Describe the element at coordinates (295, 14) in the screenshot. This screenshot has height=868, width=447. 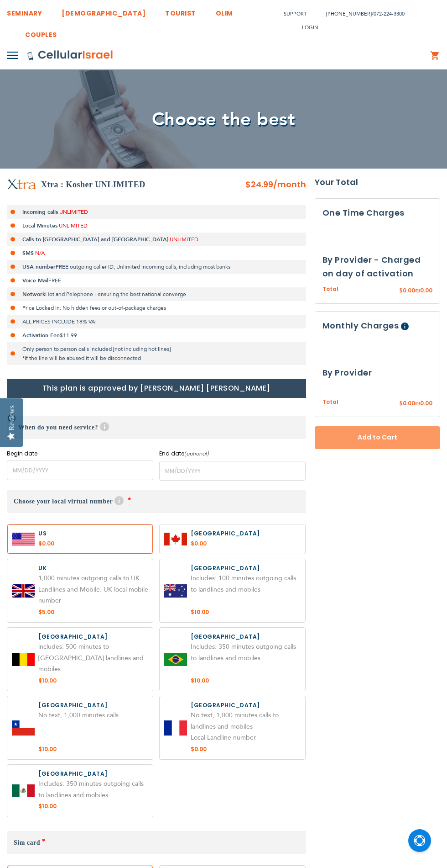
I see `a: Support` at that location.